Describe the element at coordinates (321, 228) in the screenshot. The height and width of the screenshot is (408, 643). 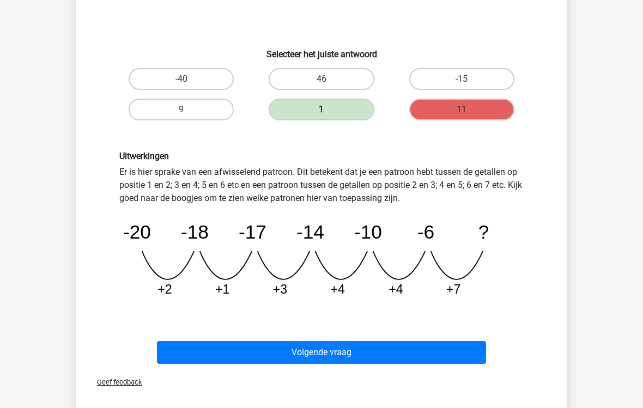
I see `div: Er is hier sprake van een afwisselend patroon. Dit betekent dat je een patroon hebt tussen de get...` at that location.